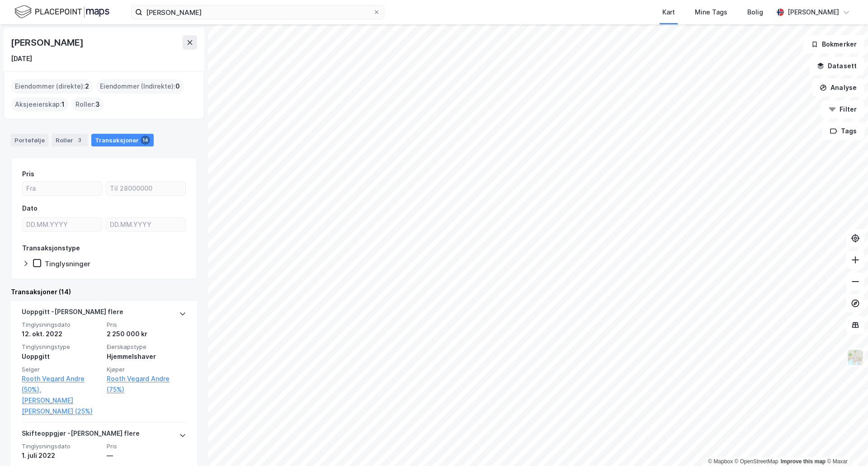 Image resolution: width=868 pixels, height=466 pixels. What do you see at coordinates (836, 66) in the screenshot?
I see `button: Datasett` at bounding box center [836, 66].